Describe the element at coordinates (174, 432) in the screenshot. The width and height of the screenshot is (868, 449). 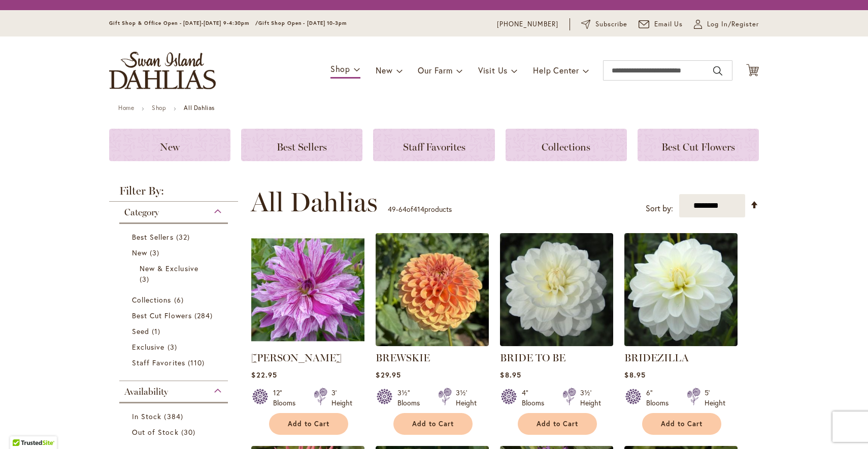
I see `a: Out of Stock 30` at that location.